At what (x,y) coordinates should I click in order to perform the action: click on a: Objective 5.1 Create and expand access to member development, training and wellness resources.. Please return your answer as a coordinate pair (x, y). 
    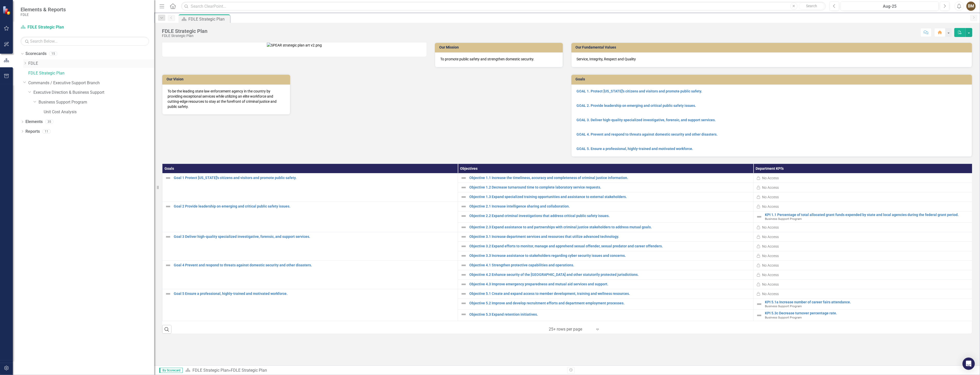
    Looking at the image, I should click on (610, 293).